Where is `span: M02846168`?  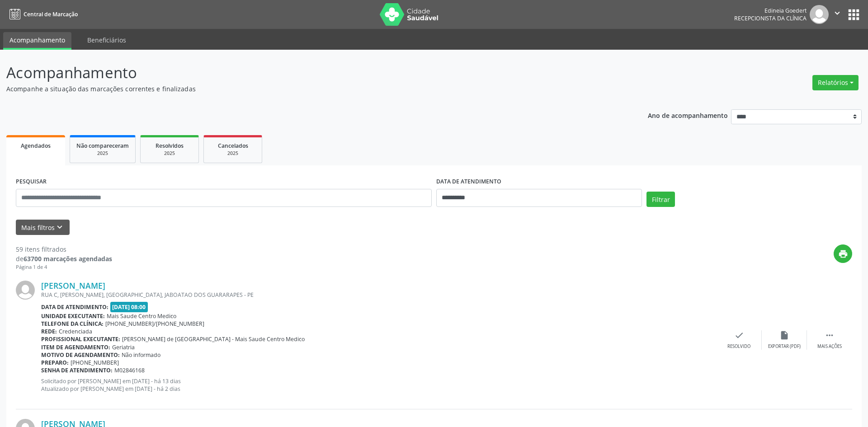
span: M02846168 is located at coordinates (129, 370).